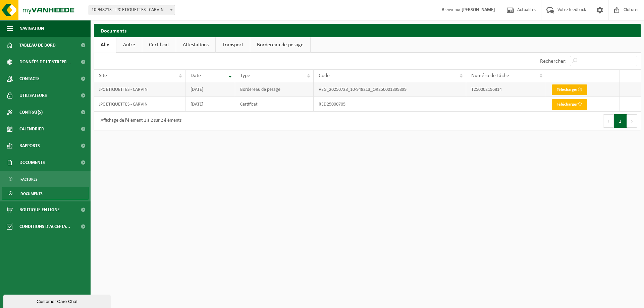 This screenshot has width=644, height=308. What do you see at coordinates (29, 179) in the screenshot?
I see `span: Factures` at bounding box center [29, 179].